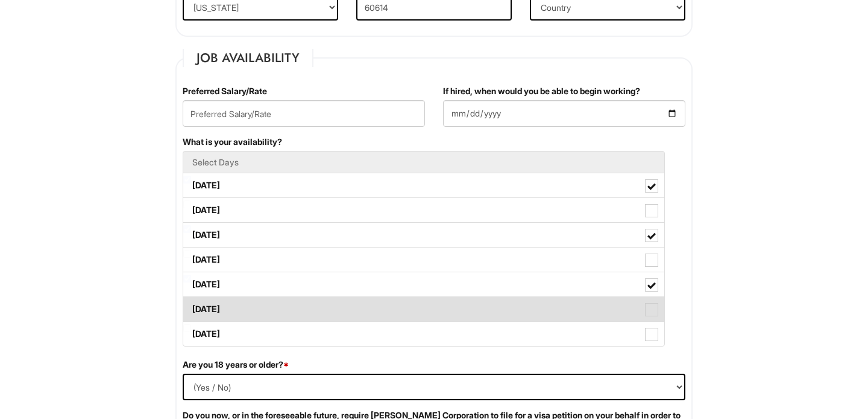 Image resolution: width=868 pixels, height=419 pixels. Describe the element at coordinates (248, 58) in the screenshot. I see `legend: Job Availability` at that location.